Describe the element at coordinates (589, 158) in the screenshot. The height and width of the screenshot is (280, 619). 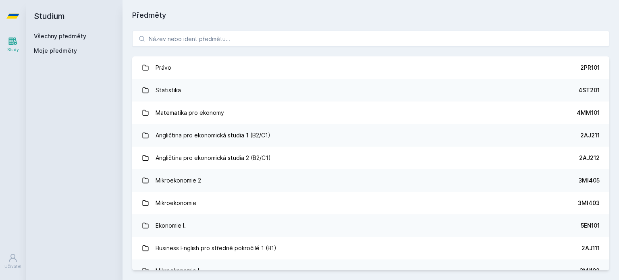
I see `div: 2AJ212` at that location.